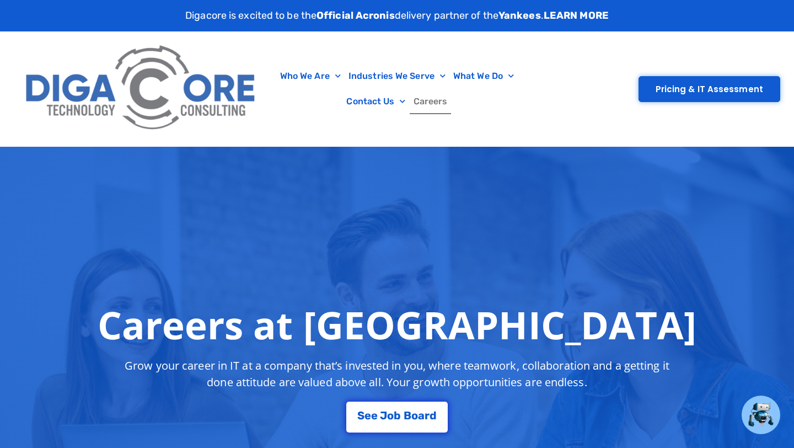  What do you see at coordinates (427, 415) in the screenshot?
I see `span: r` at bounding box center [427, 415].